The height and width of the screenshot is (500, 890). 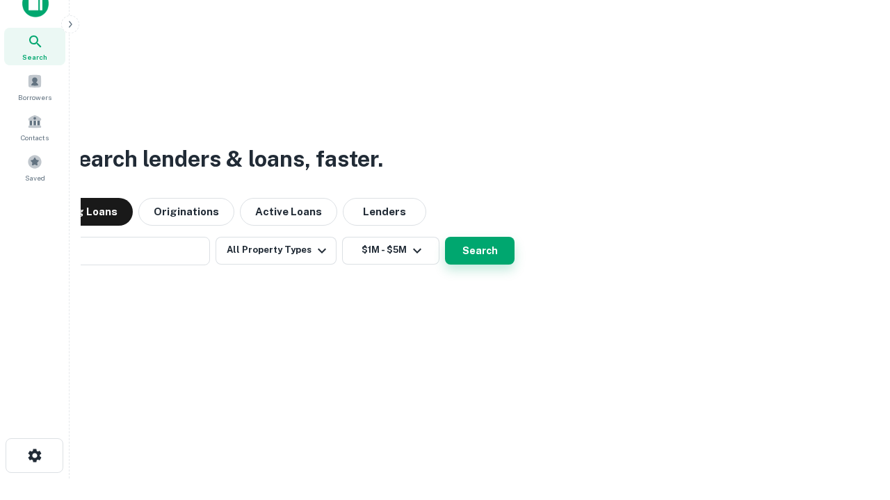 I want to click on h3: Search lenders & loans, faster., so click(x=223, y=159).